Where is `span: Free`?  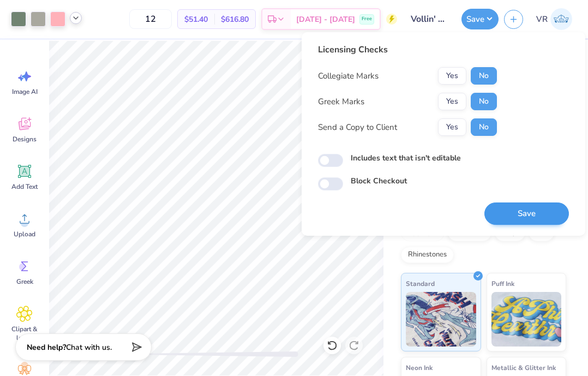 span: Free is located at coordinates (367, 19).